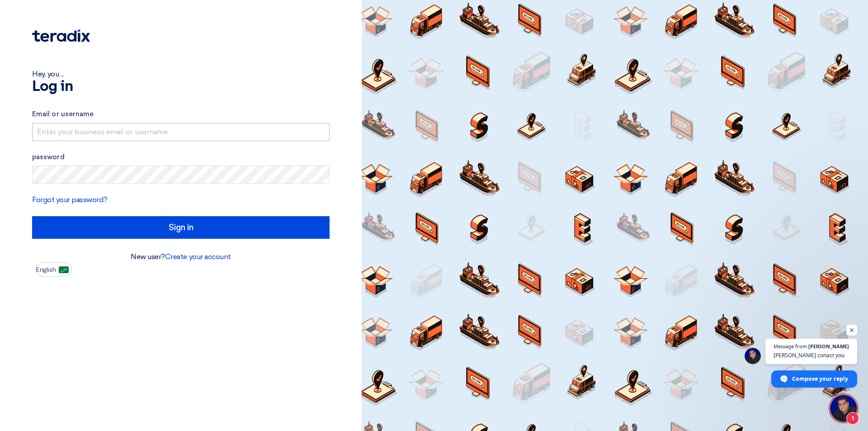 The image size is (868, 431). Describe the element at coordinates (853, 418) in the screenshot. I see `span: 1` at that location.